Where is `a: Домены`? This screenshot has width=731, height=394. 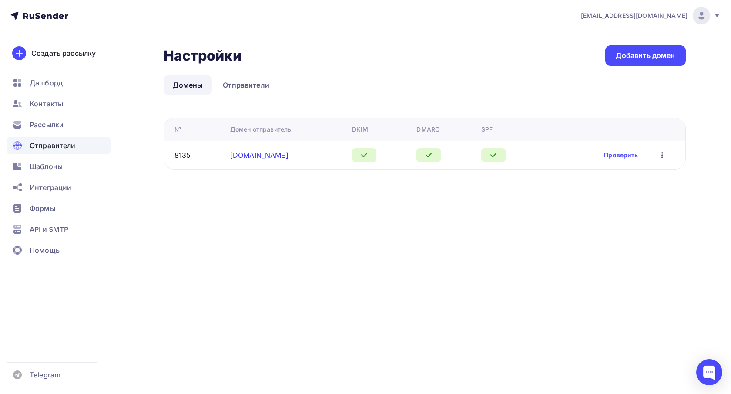 a: Домены is located at coordinates (188, 85).